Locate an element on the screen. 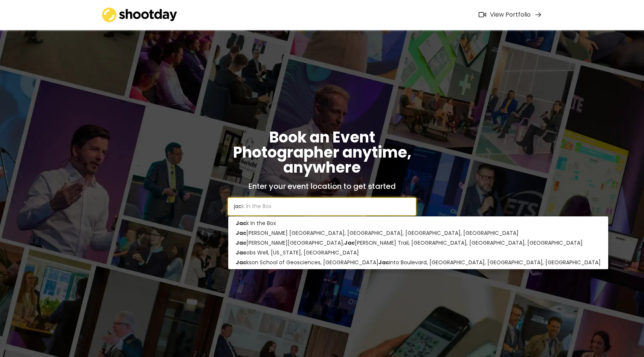  div: View Portfolio is located at coordinates (510, 15).